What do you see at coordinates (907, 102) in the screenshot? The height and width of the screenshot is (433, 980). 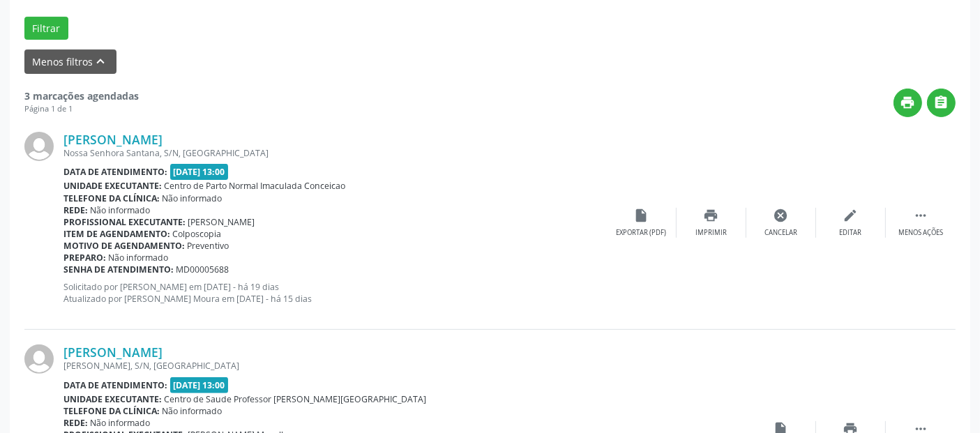 I see `button: print` at bounding box center [907, 102].